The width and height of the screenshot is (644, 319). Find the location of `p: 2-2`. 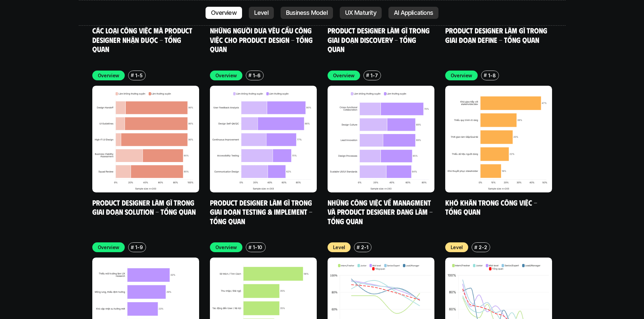

p: 2-2 is located at coordinates (483, 247).